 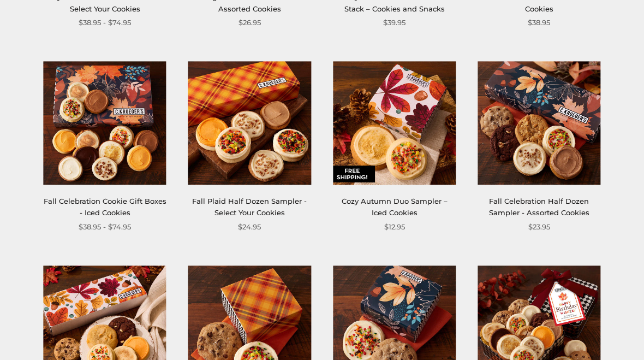 I want to click on span: $23.95, so click(x=539, y=226).